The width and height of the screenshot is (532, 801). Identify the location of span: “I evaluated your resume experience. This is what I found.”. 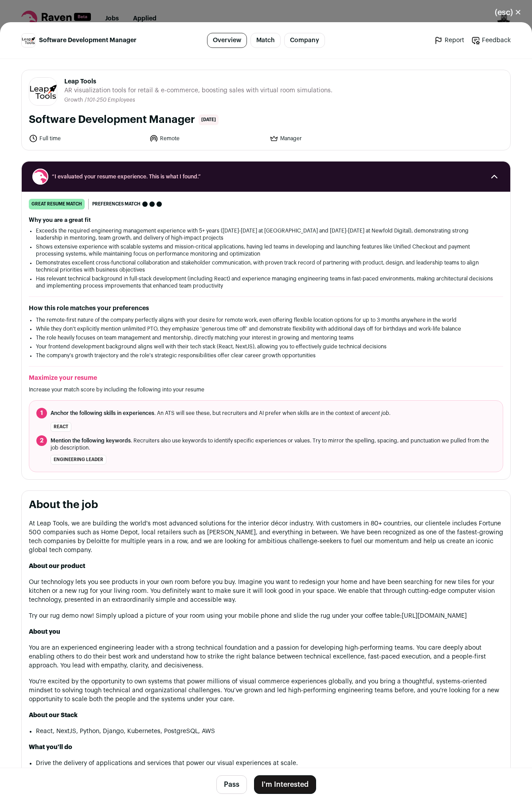
(266, 177).